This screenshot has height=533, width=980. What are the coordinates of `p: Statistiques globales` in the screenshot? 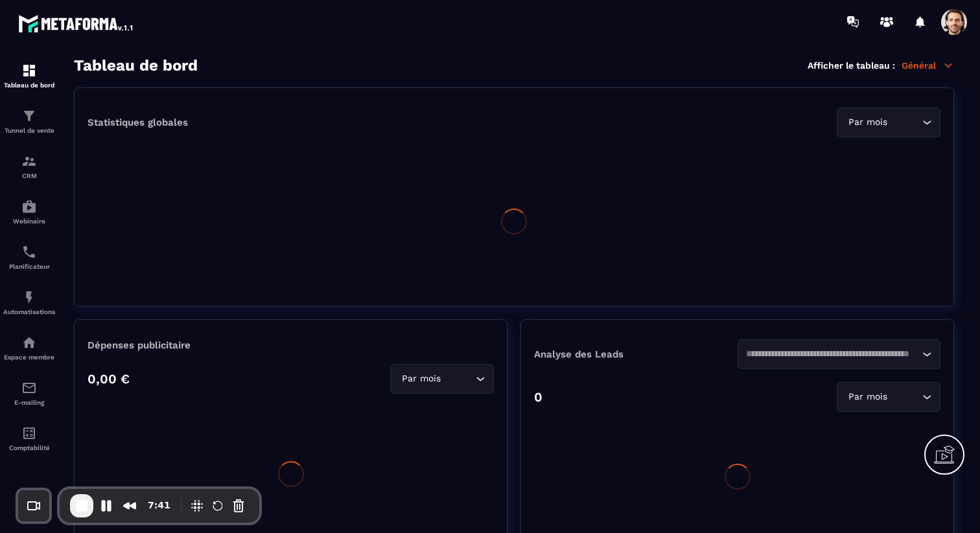 It's located at (138, 123).